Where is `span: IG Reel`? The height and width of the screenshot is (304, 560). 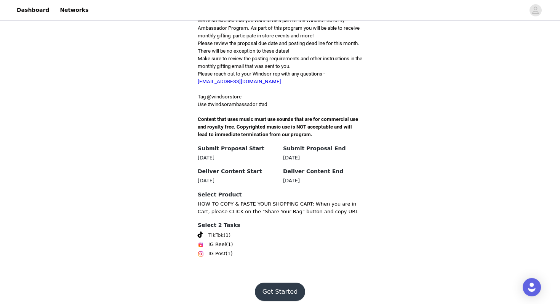
span: IG Reel is located at coordinates (217, 244).